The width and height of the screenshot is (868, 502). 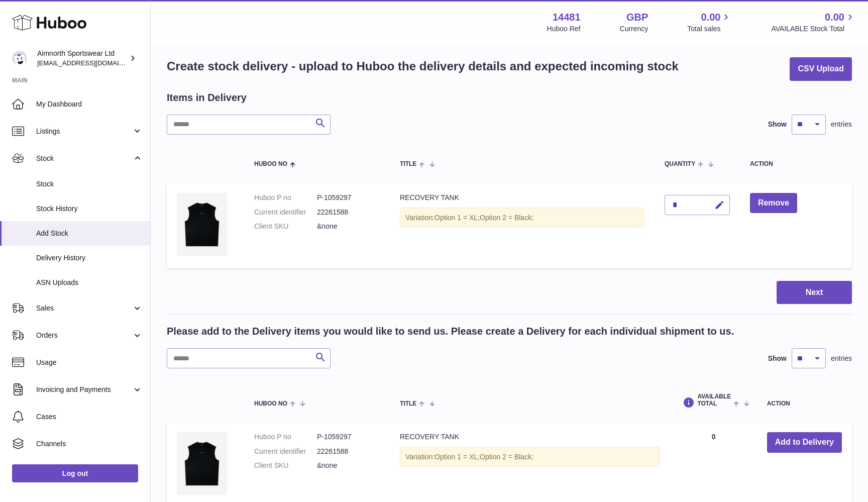 I want to click on a: 0.00 AVAILABLE Stock Total, so click(x=813, y=22).